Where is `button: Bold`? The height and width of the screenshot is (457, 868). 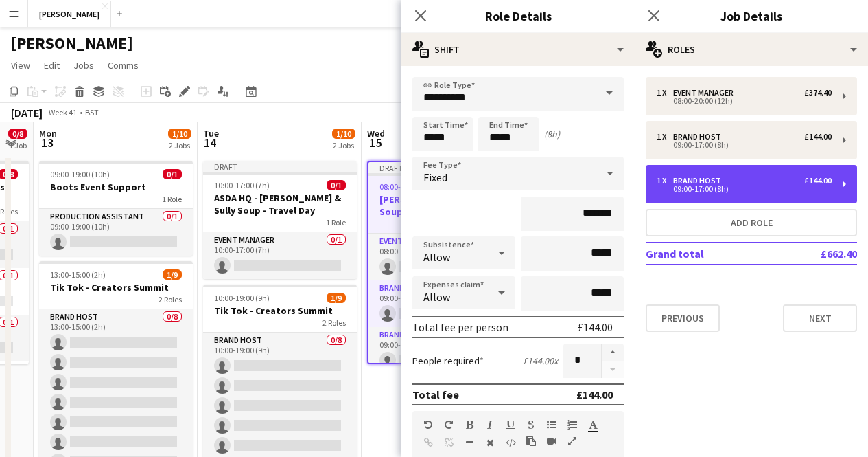
button: Bold is located at coordinates (469, 425).